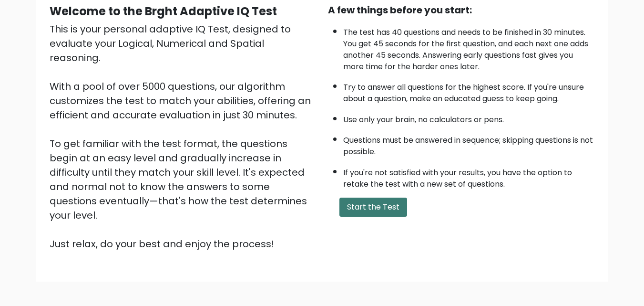  Describe the element at coordinates (373, 208) in the screenshot. I see `button: Start the Test` at that location.